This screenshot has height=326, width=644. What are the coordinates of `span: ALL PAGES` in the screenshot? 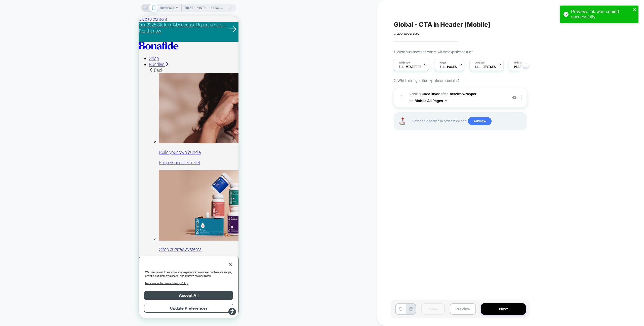 It's located at (449, 67).